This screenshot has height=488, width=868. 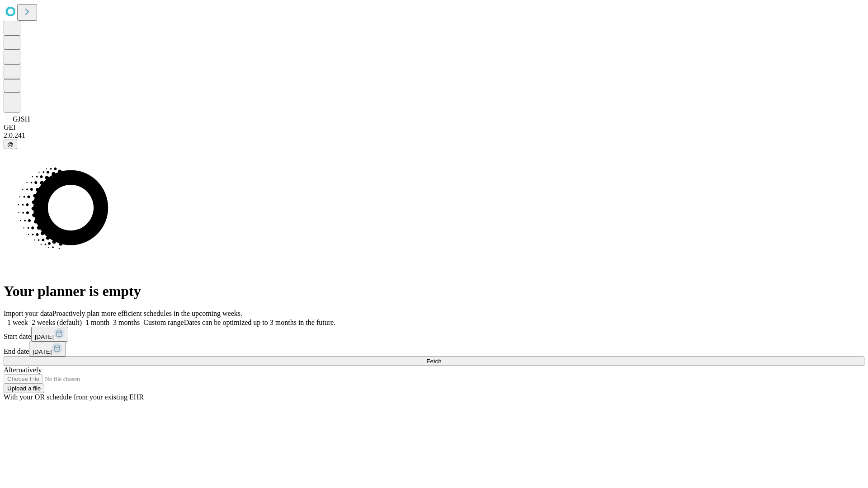 What do you see at coordinates (434, 291) in the screenshot?
I see `h1: Your planner is empty` at bounding box center [434, 291].